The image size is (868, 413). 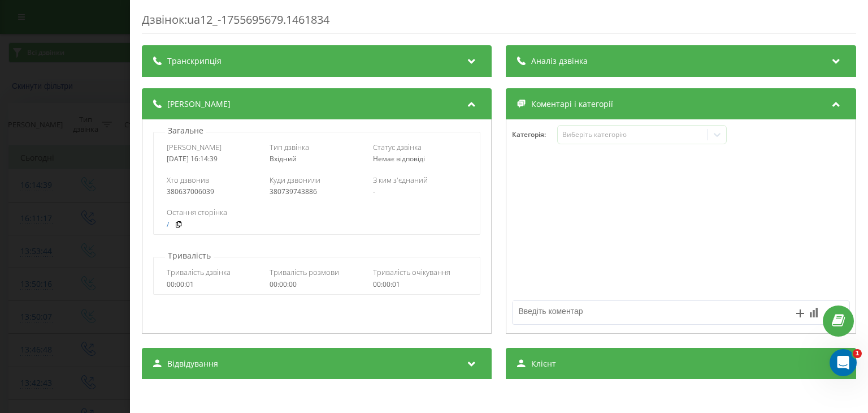 What do you see at coordinates (290, 147) in the screenshot?
I see `span: Тип дзвінка` at bounding box center [290, 147].